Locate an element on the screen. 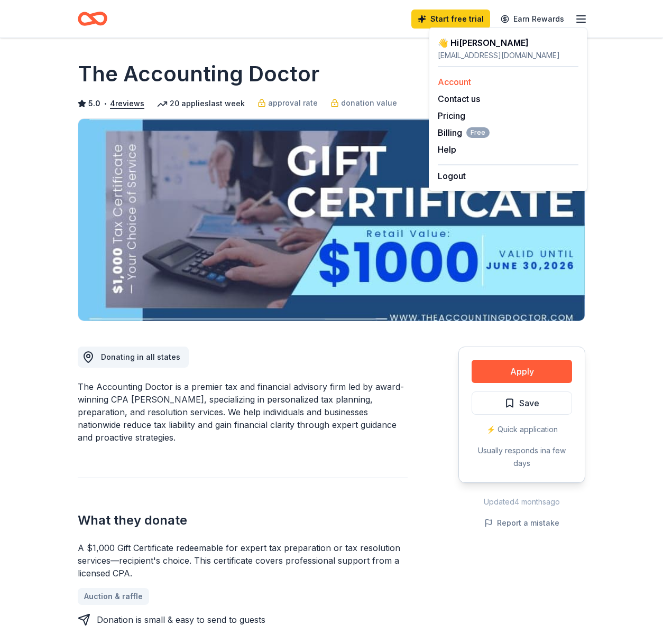 The width and height of the screenshot is (663, 644). button: Contact us is located at coordinates (459, 99).